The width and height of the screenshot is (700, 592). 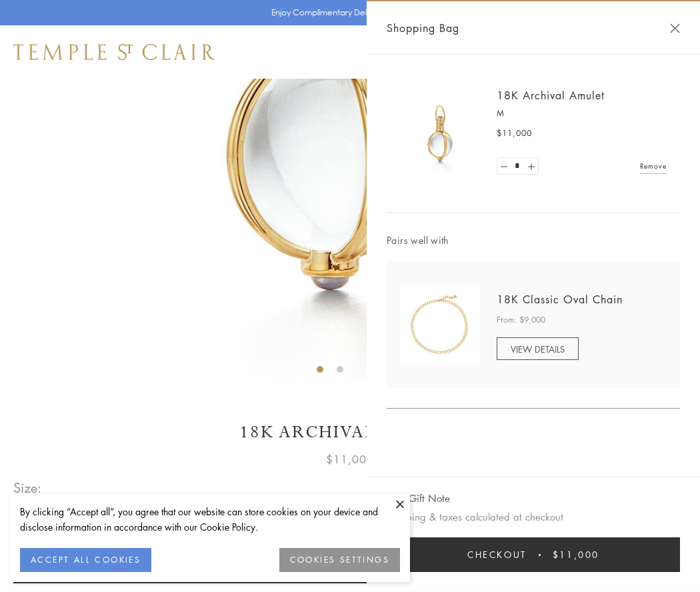 What do you see at coordinates (418, 498) in the screenshot?
I see `button: Add Gift Note` at bounding box center [418, 498].